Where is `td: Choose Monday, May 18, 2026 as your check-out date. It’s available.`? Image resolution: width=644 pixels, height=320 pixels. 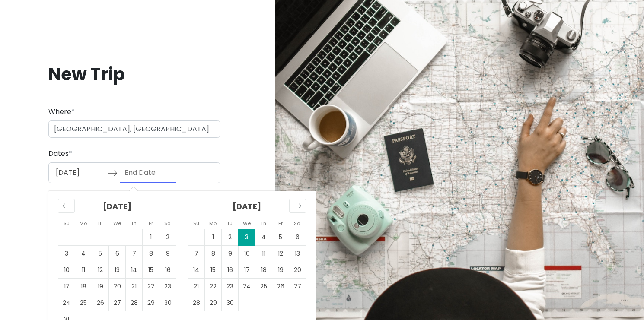 td: Choose Monday, May 18, 2026 as your check-out date. It’s available. is located at coordinates (84, 287).